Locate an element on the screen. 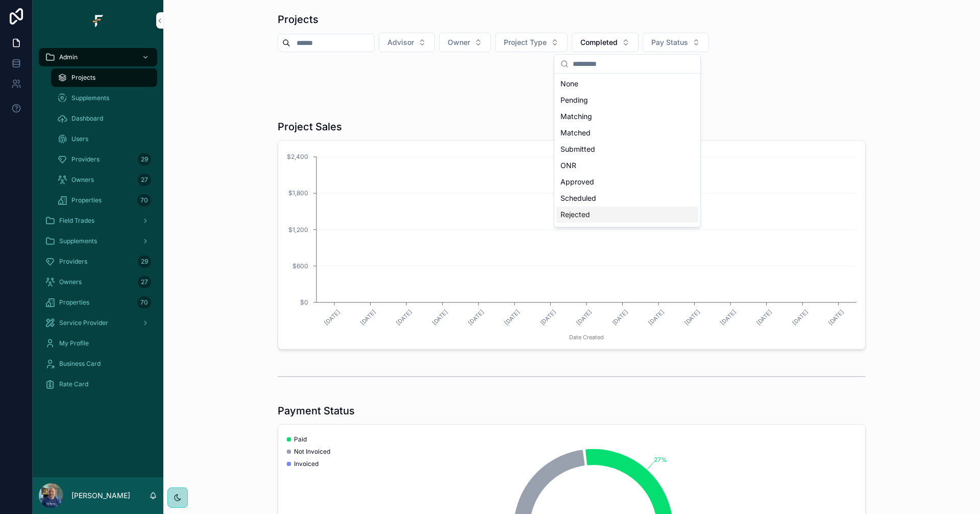  tspan: $1,800 is located at coordinates (298, 193).